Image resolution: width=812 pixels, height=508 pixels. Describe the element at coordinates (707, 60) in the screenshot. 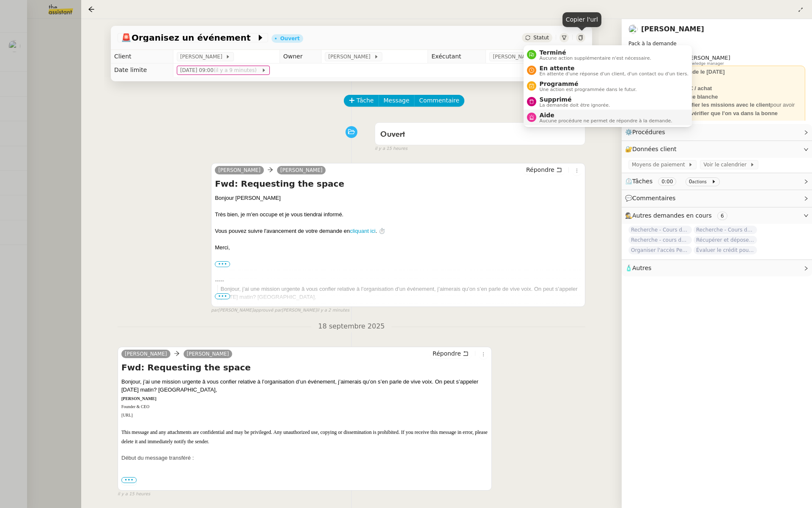

I see `app-user-label: Knowledge manager` at that location.